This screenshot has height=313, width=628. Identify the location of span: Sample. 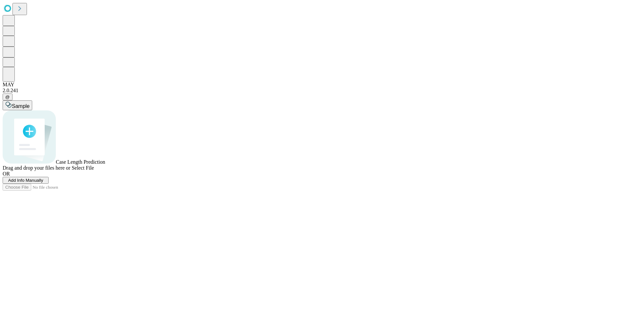
(21, 106).